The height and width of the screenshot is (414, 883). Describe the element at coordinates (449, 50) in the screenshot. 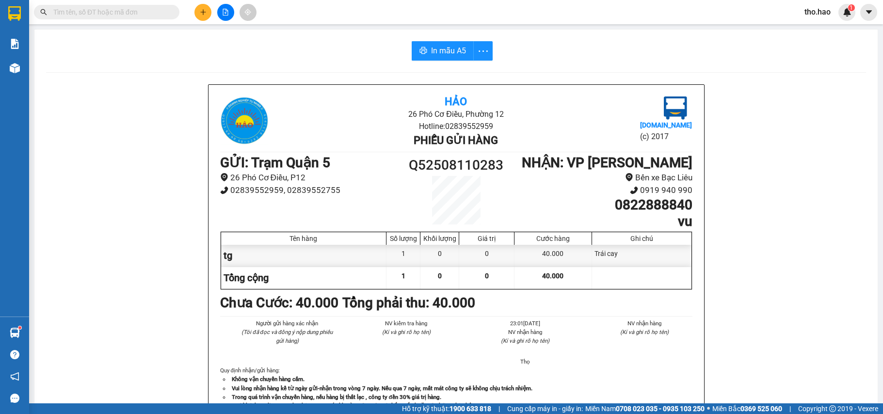

I see `span: In mẫu A5` at that location.